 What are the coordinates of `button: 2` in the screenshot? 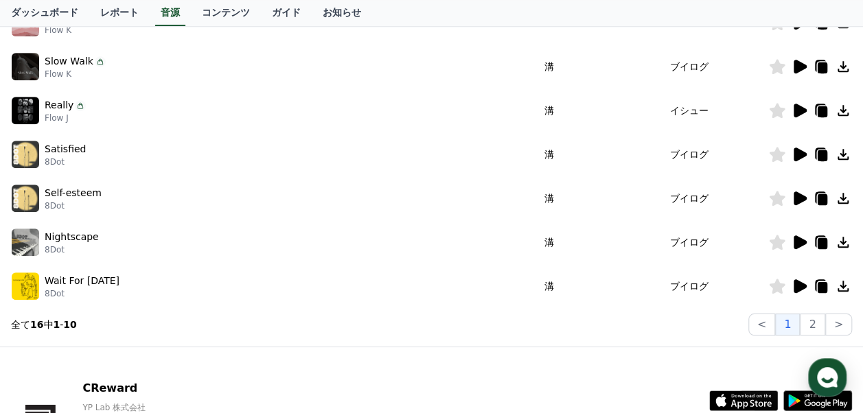 It's located at (812, 325).